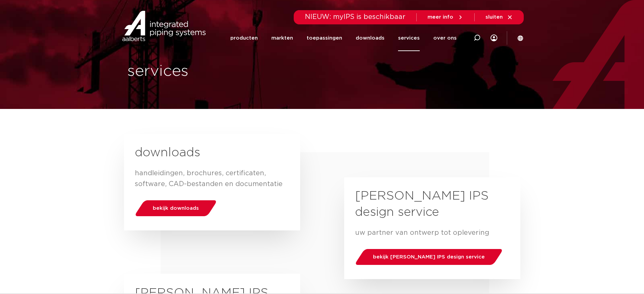 The image size is (644, 294). Describe the element at coordinates (370, 38) in the screenshot. I see `a: downloads` at that location.